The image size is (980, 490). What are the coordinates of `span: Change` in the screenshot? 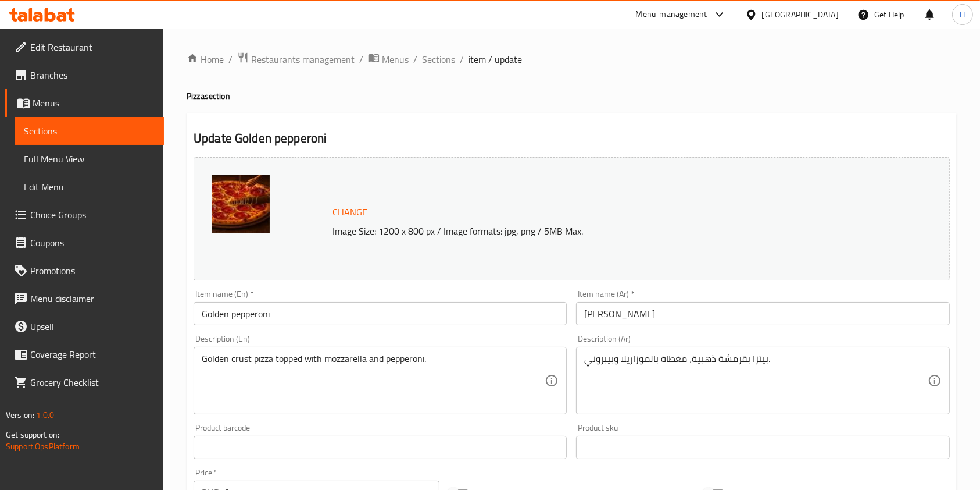 It's located at (350, 212).